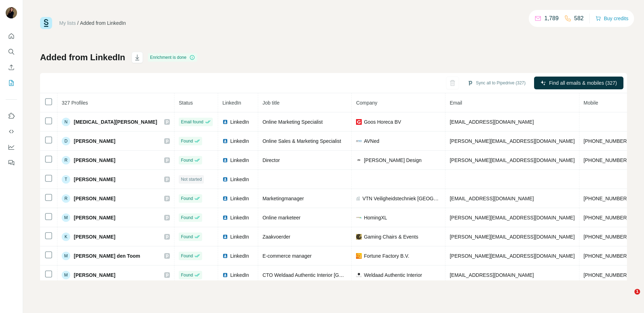  I want to click on span: AVNed, so click(371, 141).